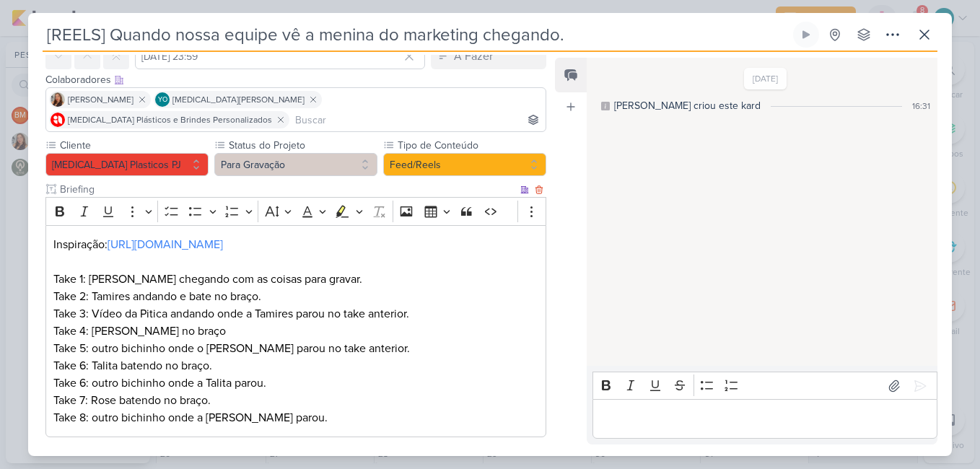 This screenshot has width=980, height=469. I want to click on input: Kard Sem Título, so click(416, 34).